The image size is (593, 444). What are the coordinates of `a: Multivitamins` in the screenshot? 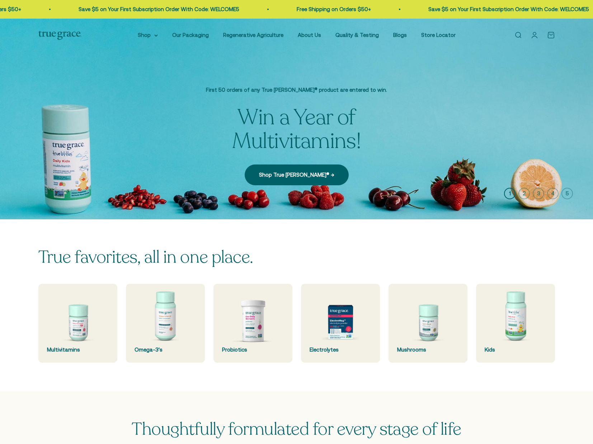 It's located at (78, 324).